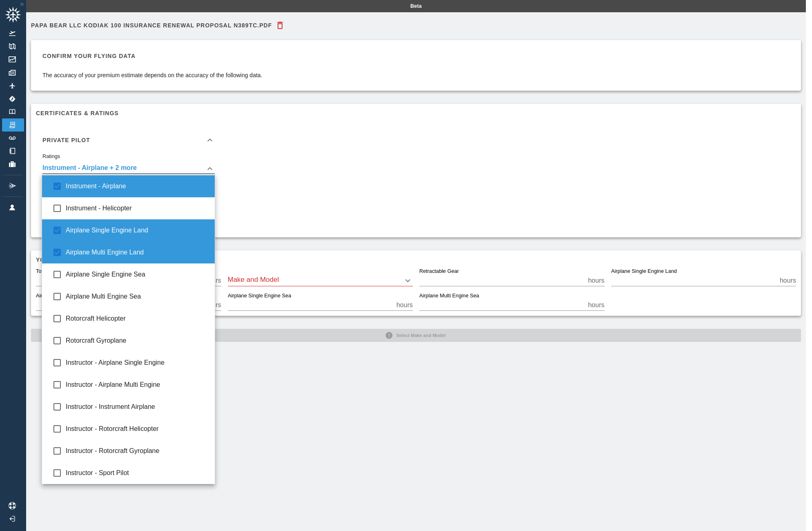 The height and width of the screenshot is (531, 812). I want to click on span: Instructor - Airplane Multi Engine, so click(137, 385).